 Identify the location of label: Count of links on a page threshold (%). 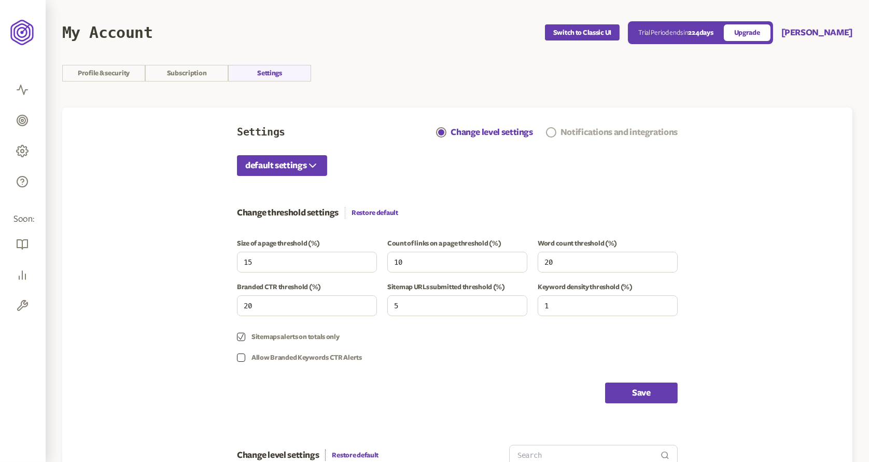
(457, 243).